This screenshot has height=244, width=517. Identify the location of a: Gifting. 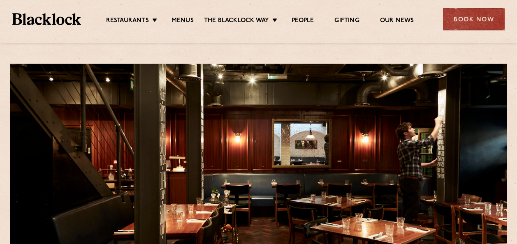
(347, 21).